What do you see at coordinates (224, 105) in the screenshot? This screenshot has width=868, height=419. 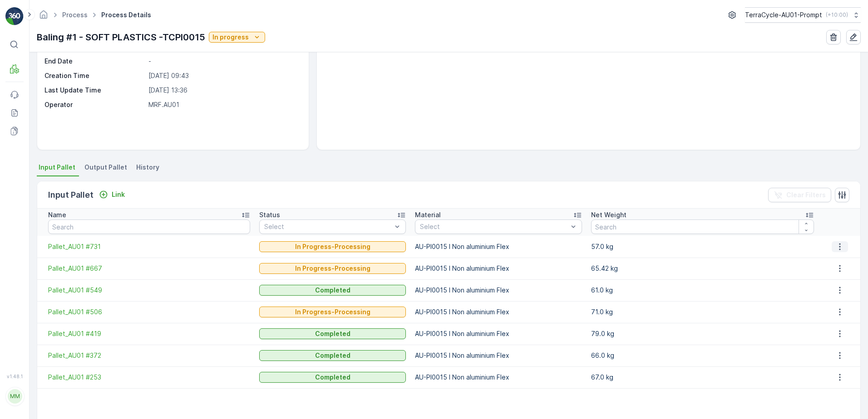 I see `p: MRF.AU01` at bounding box center [224, 105].